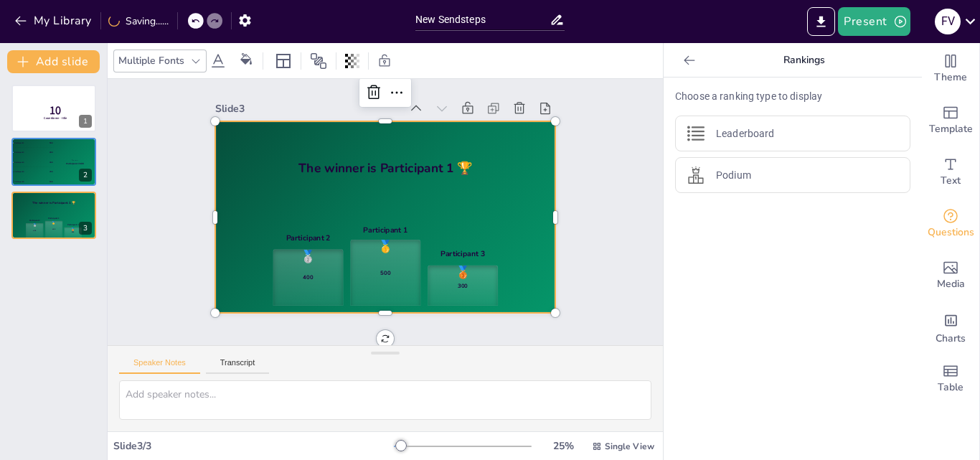 The image size is (980, 460). Describe the element at coordinates (55, 118) in the screenshot. I see `span: Countdown - title` at that location.